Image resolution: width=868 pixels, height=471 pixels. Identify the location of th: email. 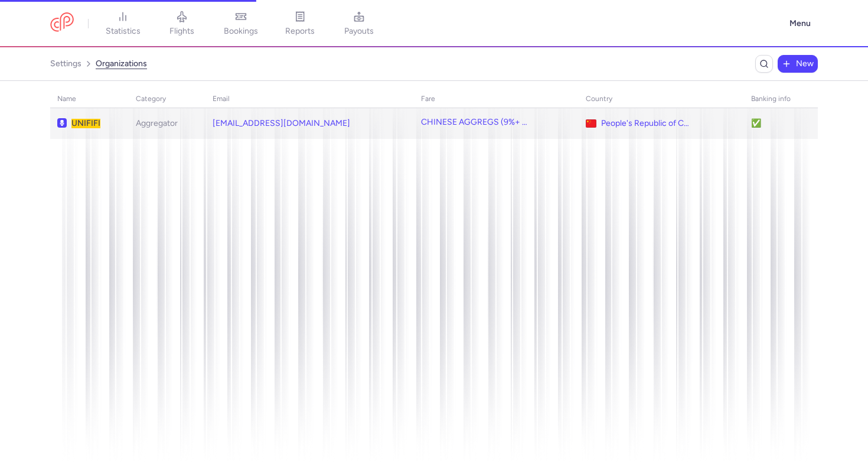
(309, 99).